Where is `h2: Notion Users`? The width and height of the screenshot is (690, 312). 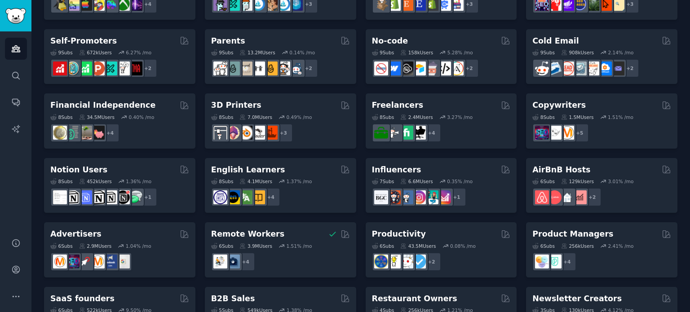
h2: Notion Users is located at coordinates (79, 170).